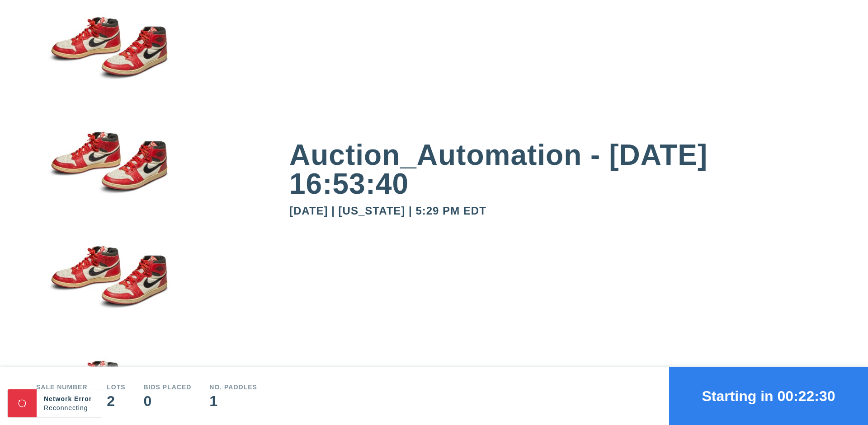 The width and height of the screenshot is (868, 425). I want to click on div: 2, so click(116, 401).